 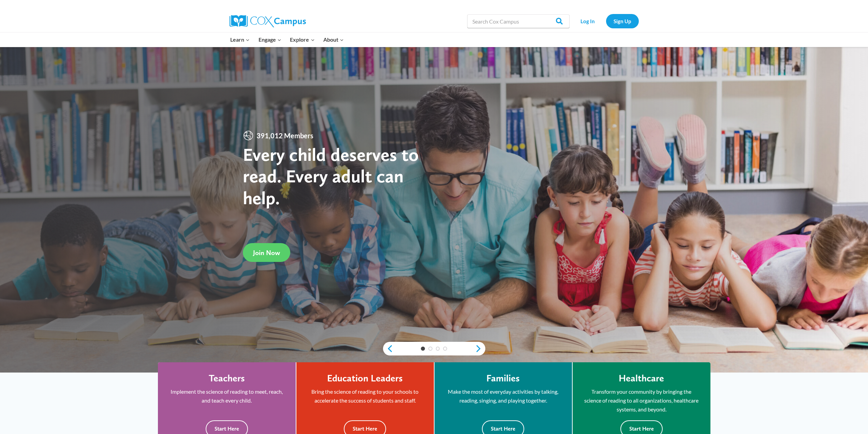 I want to click on h4: Healthcare, so click(x=641, y=378).